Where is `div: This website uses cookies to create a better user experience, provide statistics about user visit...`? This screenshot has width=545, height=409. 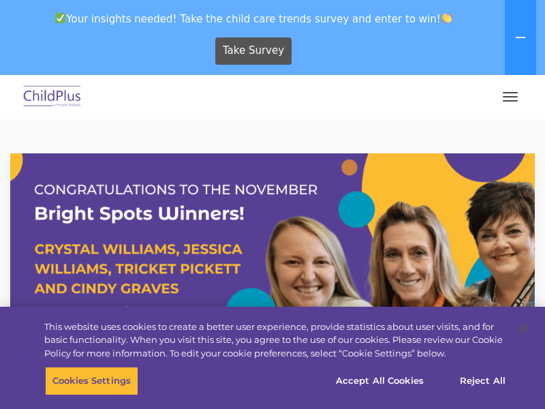 div: This website uses cookies to create a better user experience, provide statistics about user visit... is located at coordinates (275, 340).